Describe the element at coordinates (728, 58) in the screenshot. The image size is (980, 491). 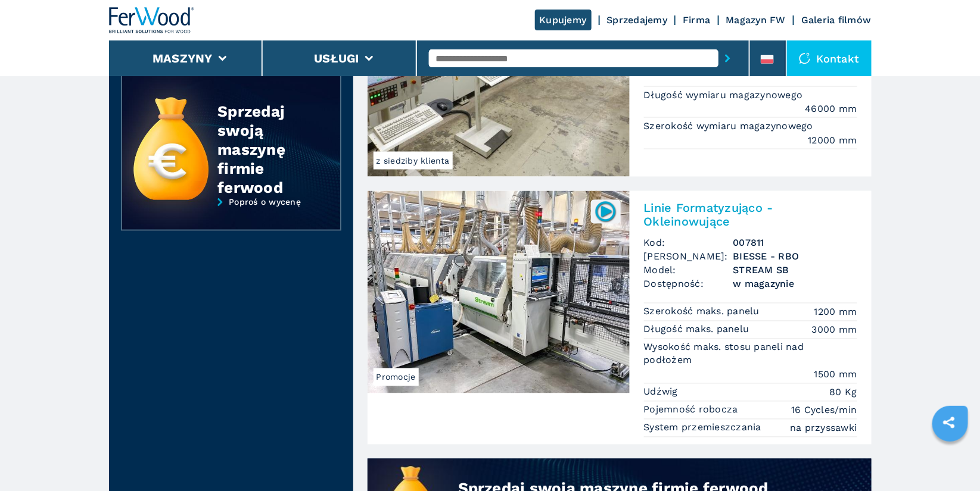
I see `button: submit-button` at that location.